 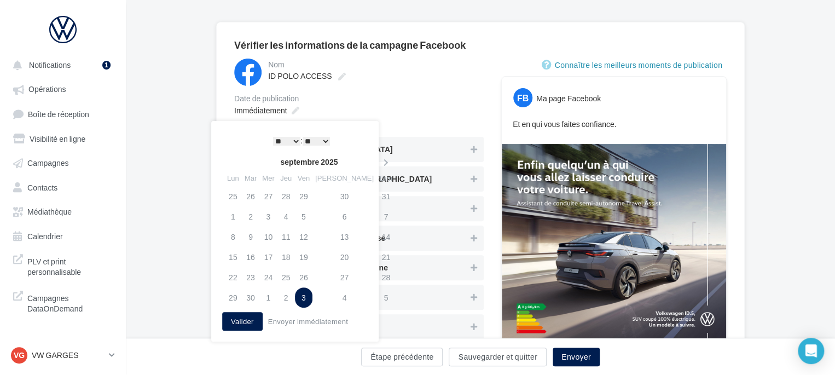 I want to click on button: Valider, so click(x=242, y=321).